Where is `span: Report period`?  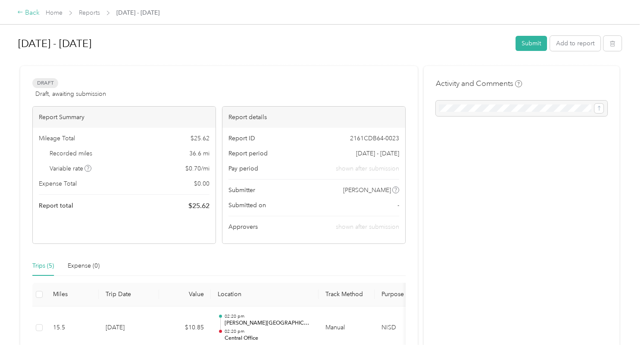 span: Report period is located at coordinates (248, 153).